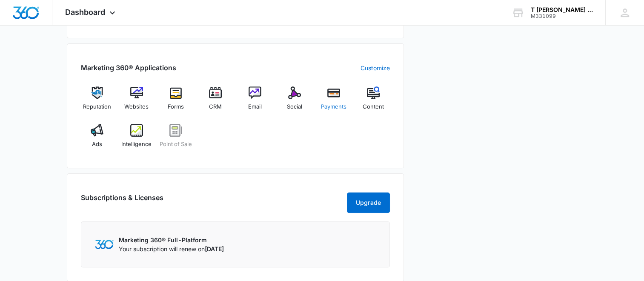 The height and width of the screenshot is (281, 644). Describe the element at coordinates (368, 203) in the screenshot. I see `button: Upgrade` at that location.